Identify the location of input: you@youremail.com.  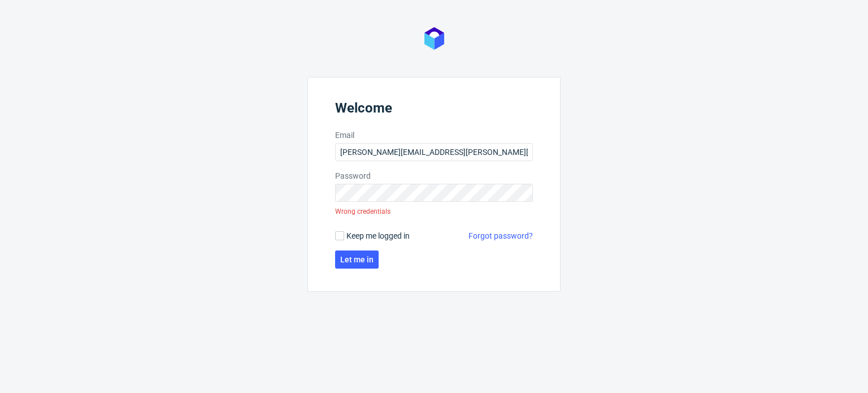
(434, 152).